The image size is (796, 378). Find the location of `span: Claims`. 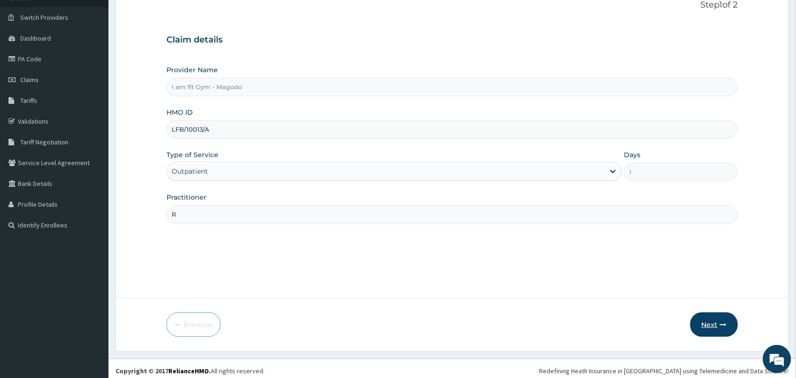

span: Claims is located at coordinates (29, 80).